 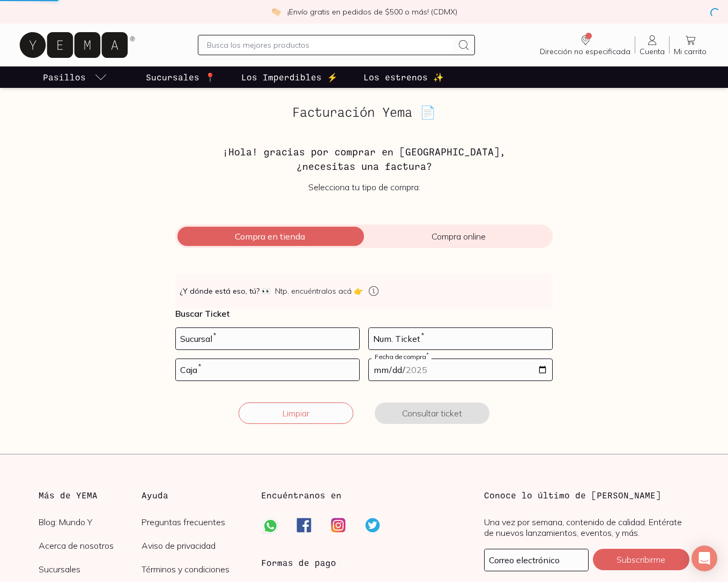 What do you see at coordinates (690, 45) in the screenshot?
I see `a: Mi carrito` at bounding box center [690, 45].